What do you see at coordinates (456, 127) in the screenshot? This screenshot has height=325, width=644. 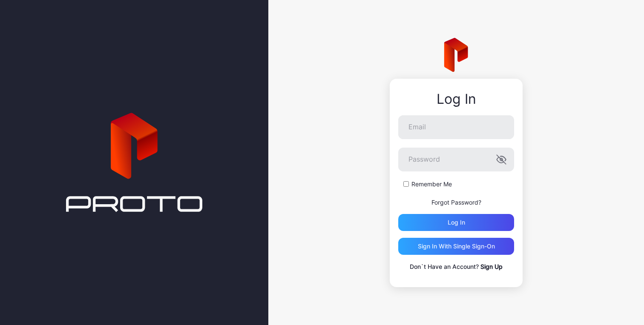 I see `input: Email` at bounding box center [456, 127].